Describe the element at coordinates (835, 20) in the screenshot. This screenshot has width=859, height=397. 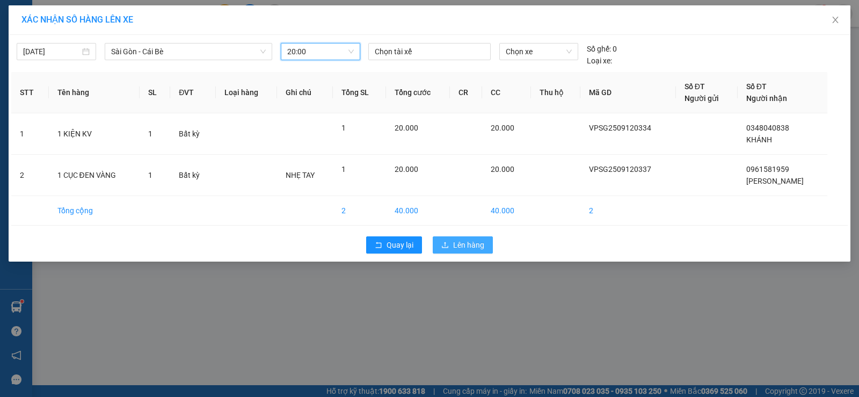
I see `span: close` at that location.